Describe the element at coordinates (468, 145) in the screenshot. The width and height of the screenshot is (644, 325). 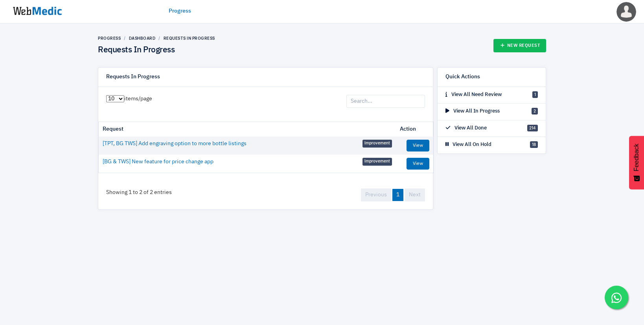
I see `p: View All On Hold` at that location.